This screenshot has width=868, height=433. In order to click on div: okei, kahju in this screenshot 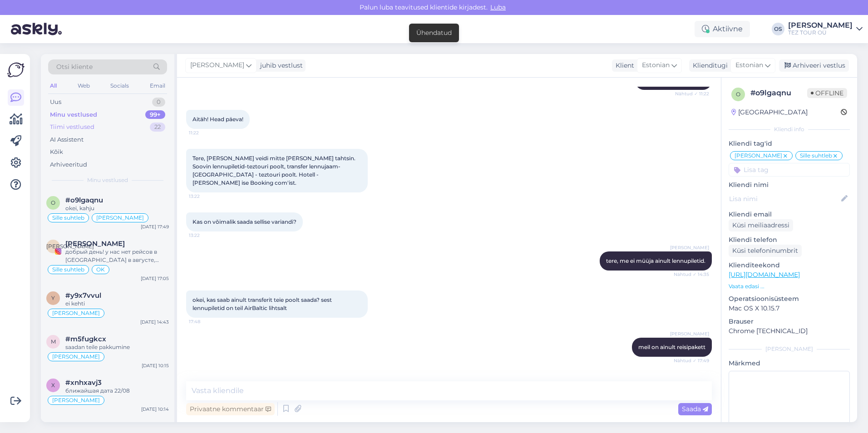, I will do `click(117, 208)`.